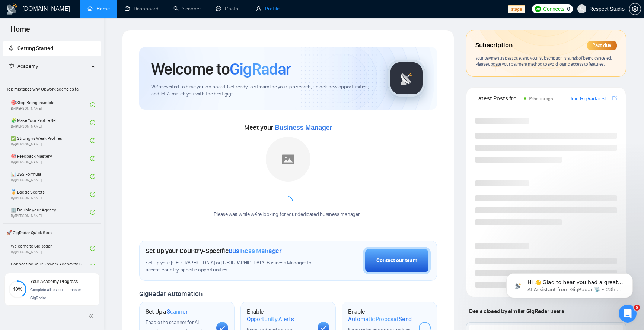 The height and width of the screenshot is (330, 644). I want to click on span: 🚀 GigRadar Quick Start, so click(52, 233).